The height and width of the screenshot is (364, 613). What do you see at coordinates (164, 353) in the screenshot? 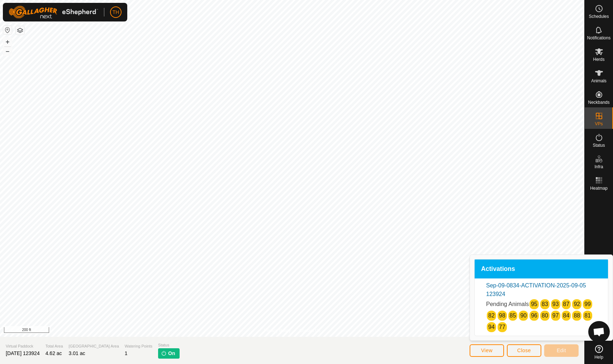
I see `img: turn-on` at bounding box center [164, 353].